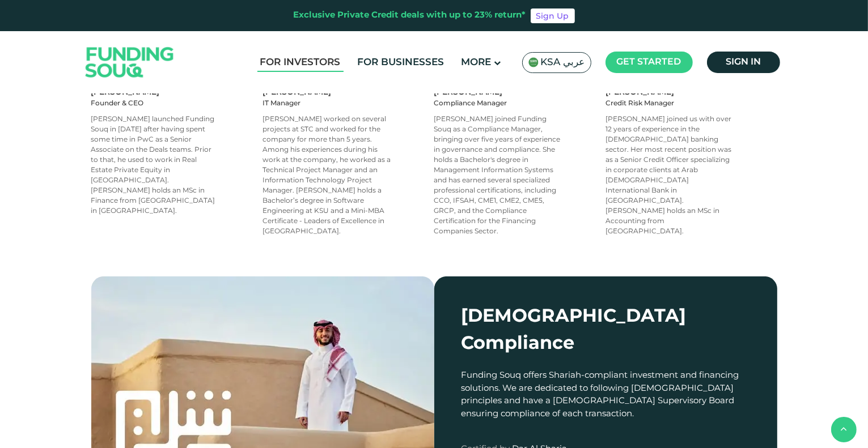  Describe the element at coordinates (401, 62) in the screenshot. I see `a: For Businesses` at that location.